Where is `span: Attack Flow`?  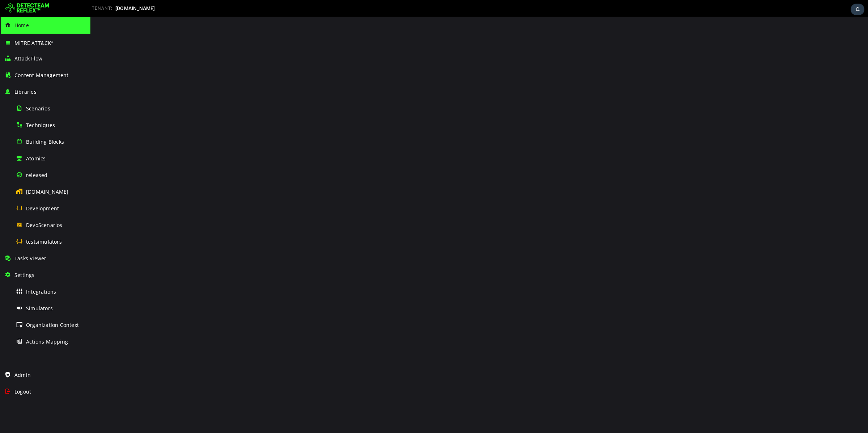 span: Attack Flow is located at coordinates (28, 58).